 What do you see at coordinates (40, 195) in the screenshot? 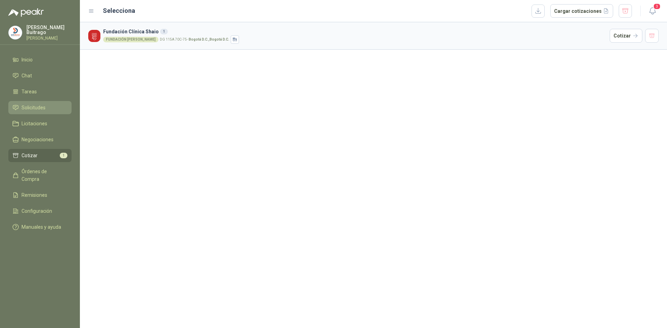
I see `a: Remisiones` at bounding box center [40, 195].